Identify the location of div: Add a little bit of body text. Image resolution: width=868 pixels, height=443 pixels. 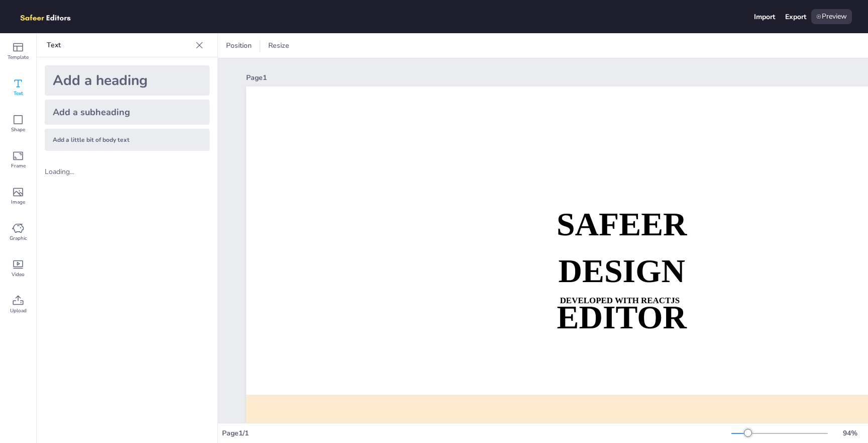
(127, 140).